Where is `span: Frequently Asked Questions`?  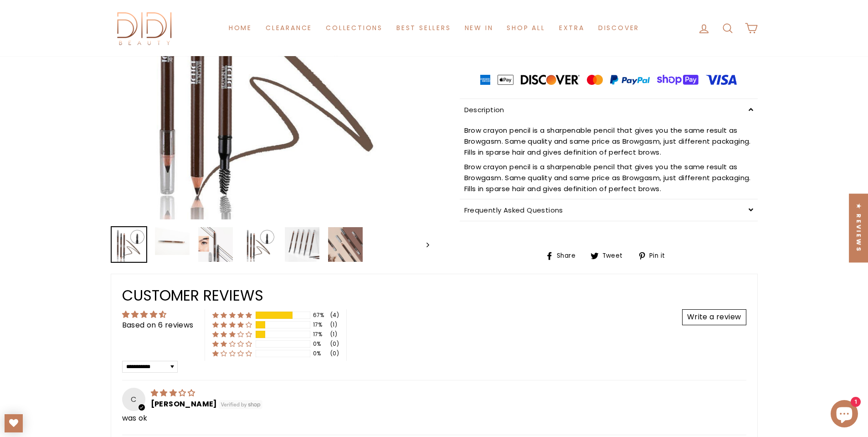
span: Frequently Asked Questions is located at coordinates (513, 210).